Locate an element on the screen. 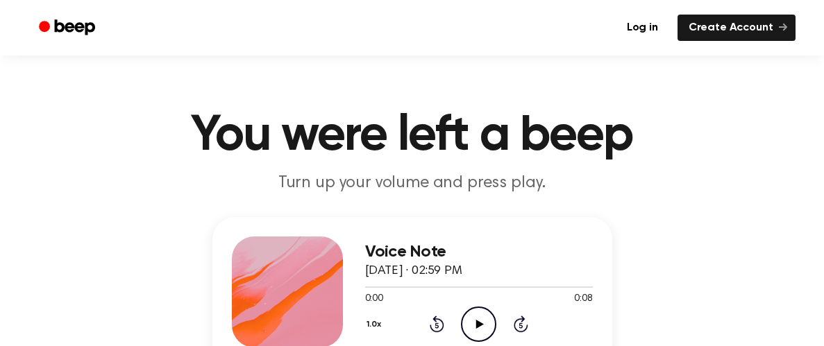 The height and width of the screenshot is (346, 824). p: Turn up your volume and press play. is located at coordinates (412, 183).